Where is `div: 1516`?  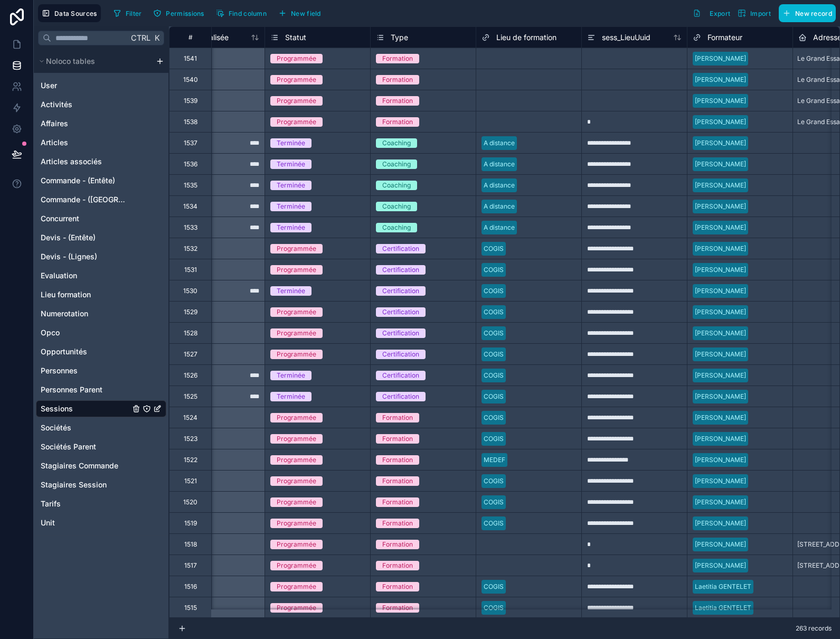 div: 1516 is located at coordinates (191, 587).